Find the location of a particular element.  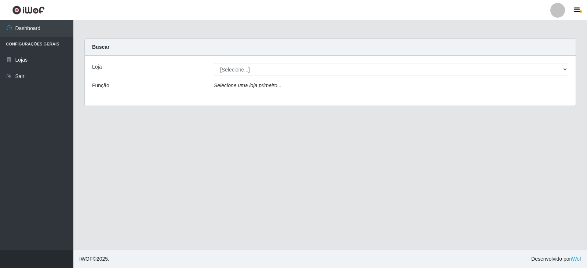

label: Loja is located at coordinates (97, 67).